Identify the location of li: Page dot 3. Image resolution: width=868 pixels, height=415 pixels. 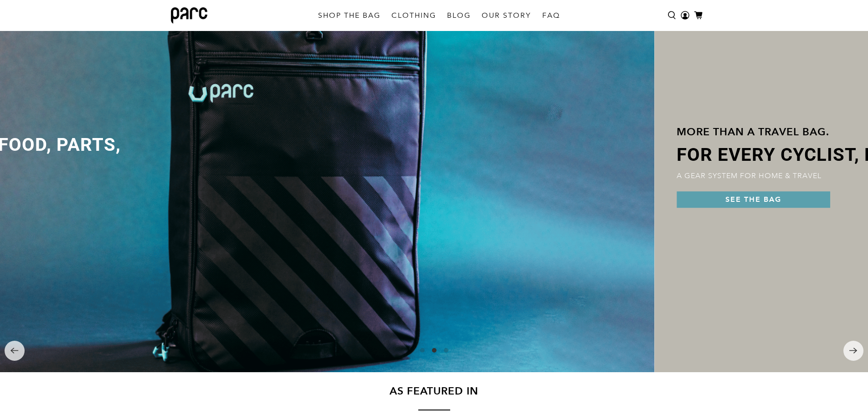
(446, 351).